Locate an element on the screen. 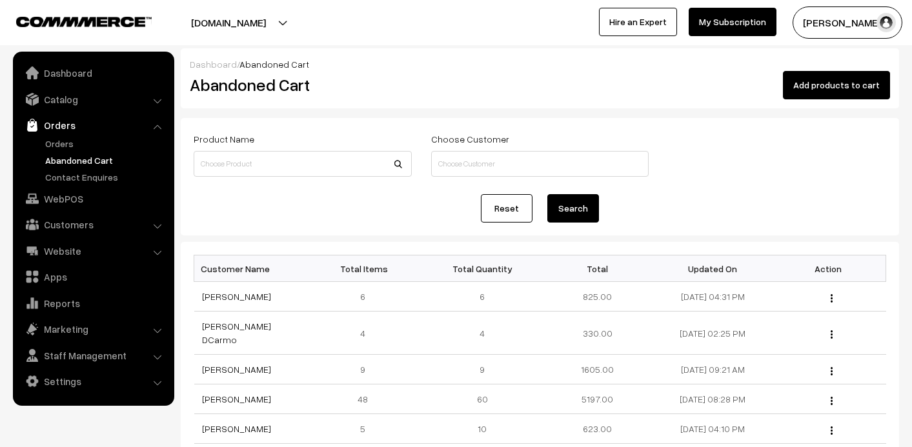 The width and height of the screenshot is (912, 447). th: Total is located at coordinates (597, 269).